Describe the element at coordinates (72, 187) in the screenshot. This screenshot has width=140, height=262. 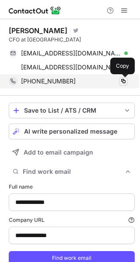
I see `label: Full name` at that location.